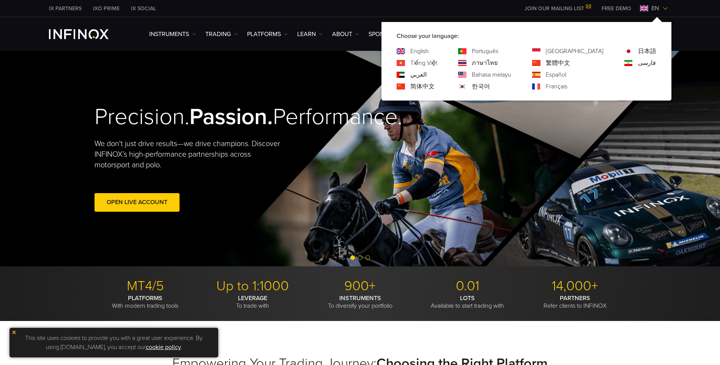  I want to click on p: We don't just drive results—we drive champions. Discover INFINOX’s high-performance partnerships ..., so click(190, 154).